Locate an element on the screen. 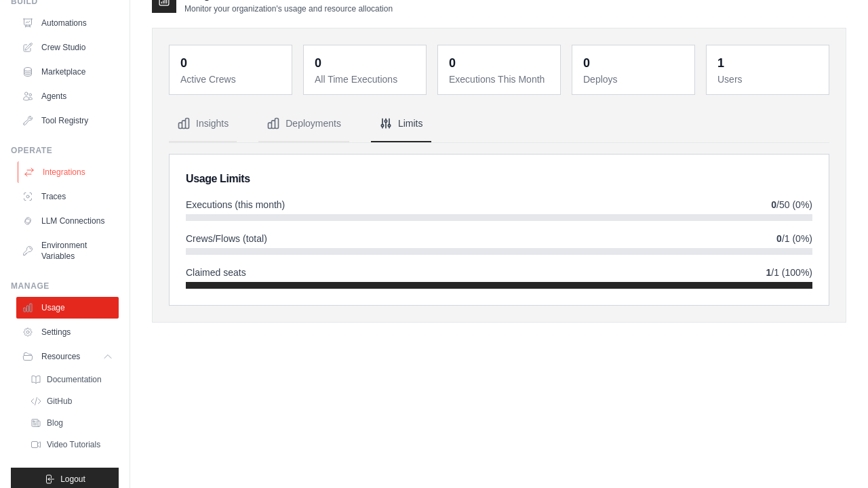  div: 1 is located at coordinates (721, 63).